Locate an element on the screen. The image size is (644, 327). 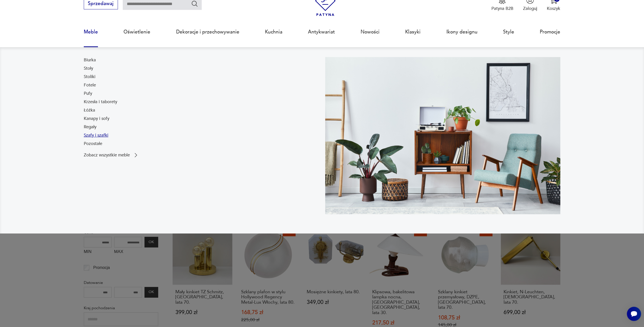
a: Promocje is located at coordinates (550, 32).